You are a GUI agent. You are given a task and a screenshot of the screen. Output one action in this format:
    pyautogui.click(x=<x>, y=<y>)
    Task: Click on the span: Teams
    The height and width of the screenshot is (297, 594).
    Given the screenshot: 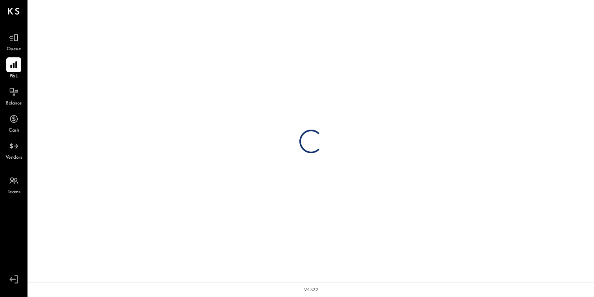 What is the action you would take?
    pyautogui.click(x=14, y=193)
    